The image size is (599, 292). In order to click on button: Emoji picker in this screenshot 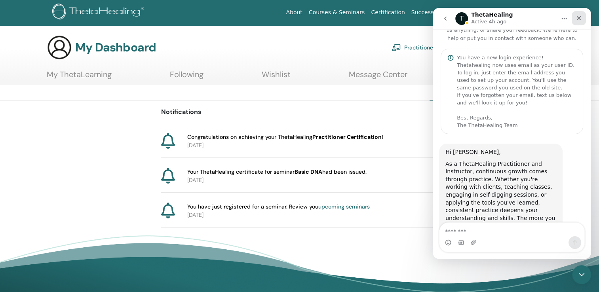, I will do `click(15, 235)`.